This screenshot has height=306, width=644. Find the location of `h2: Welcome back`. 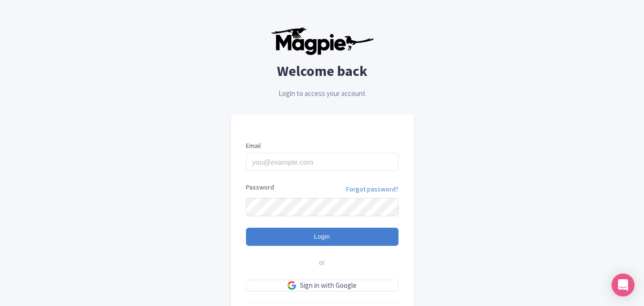

h2: Welcome back is located at coordinates (322, 71).